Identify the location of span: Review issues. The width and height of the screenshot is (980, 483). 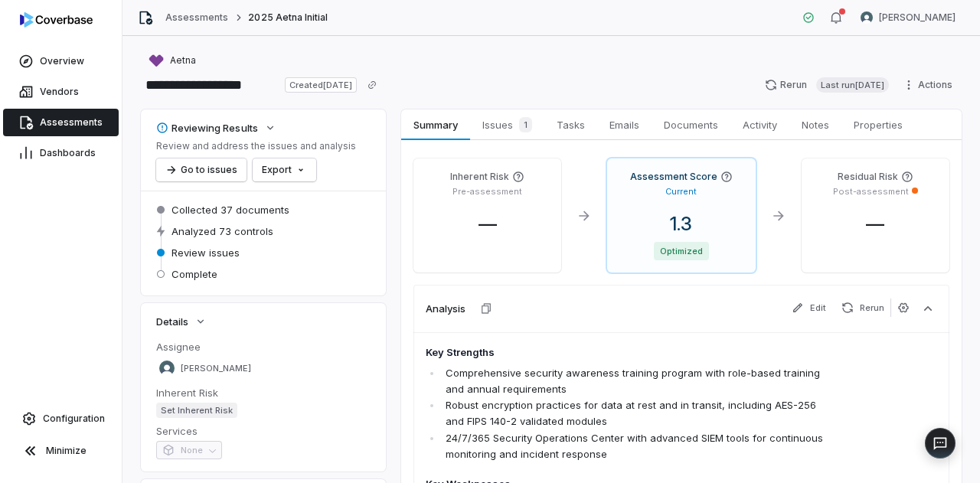
(205, 252).